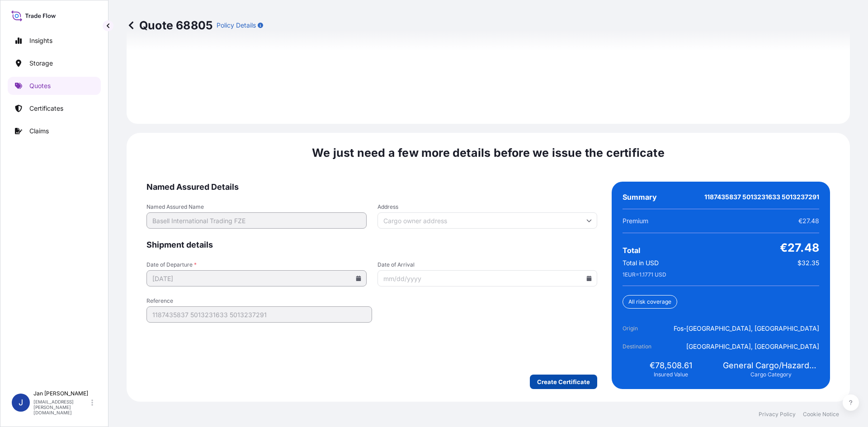 The image size is (868, 427). I want to click on p: Quote 68805, so click(169, 25).